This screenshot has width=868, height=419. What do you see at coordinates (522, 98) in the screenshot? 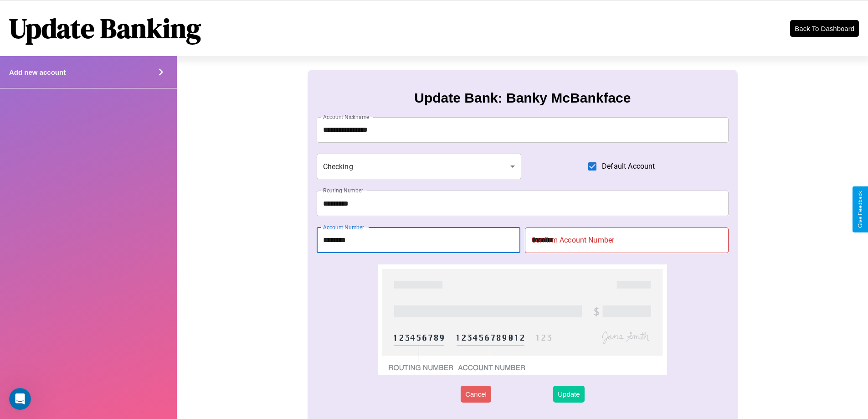
I see `h3: Update Bank: Banky McBankface` at bounding box center [522, 98].